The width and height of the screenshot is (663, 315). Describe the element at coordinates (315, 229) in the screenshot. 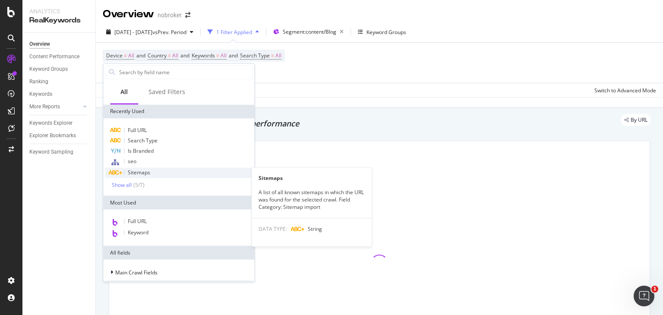

I see `span: String` at that location.